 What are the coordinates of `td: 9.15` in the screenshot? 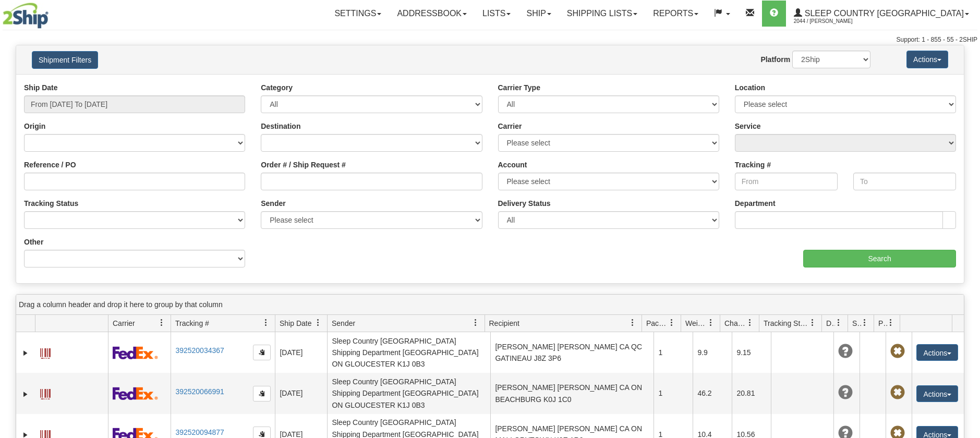 It's located at (751, 352).